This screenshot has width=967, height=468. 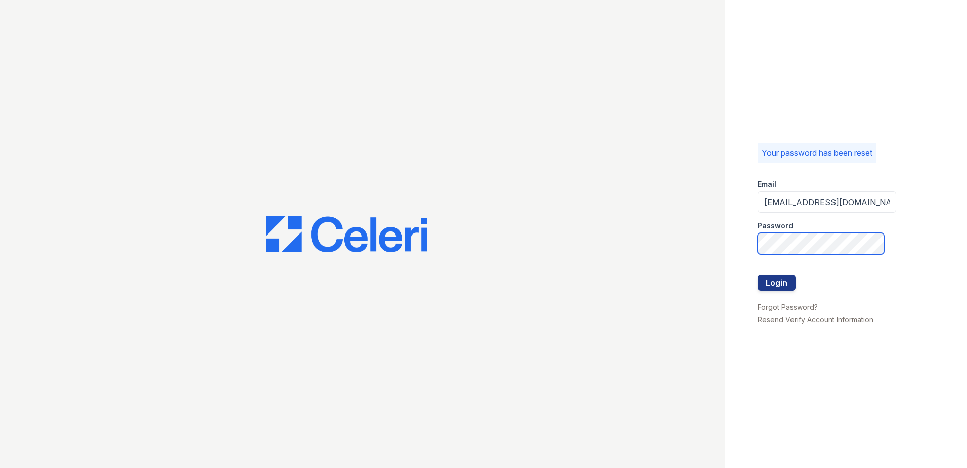 I want to click on label: Password, so click(x=776, y=226).